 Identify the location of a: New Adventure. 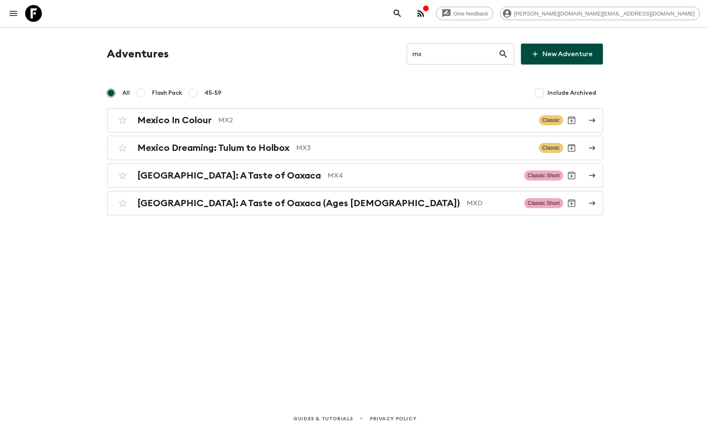
(562, 54).